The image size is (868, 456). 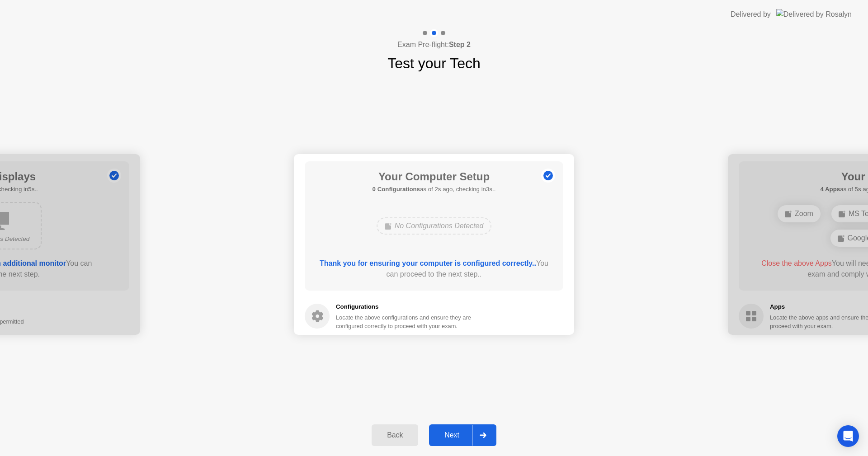 I want to click on h1: Your Computer Setup, so click(x=434, y=176).